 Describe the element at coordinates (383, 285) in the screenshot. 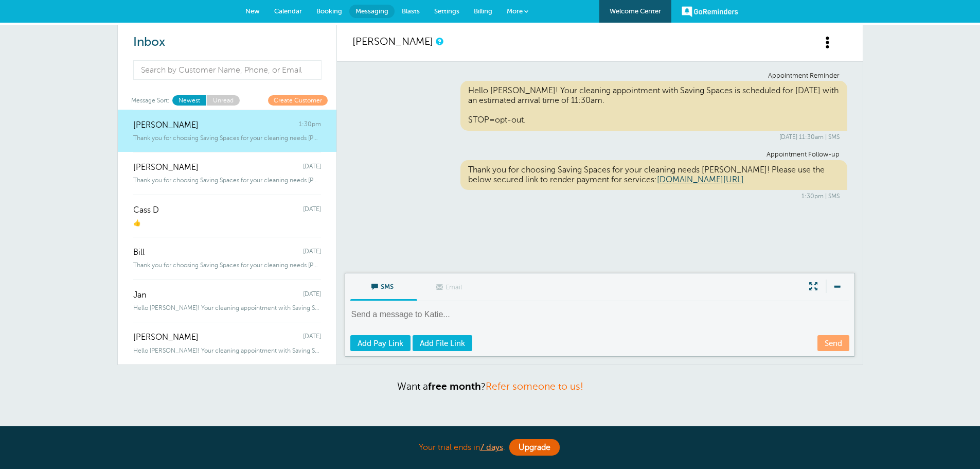

I see `span: SMS` at that location.